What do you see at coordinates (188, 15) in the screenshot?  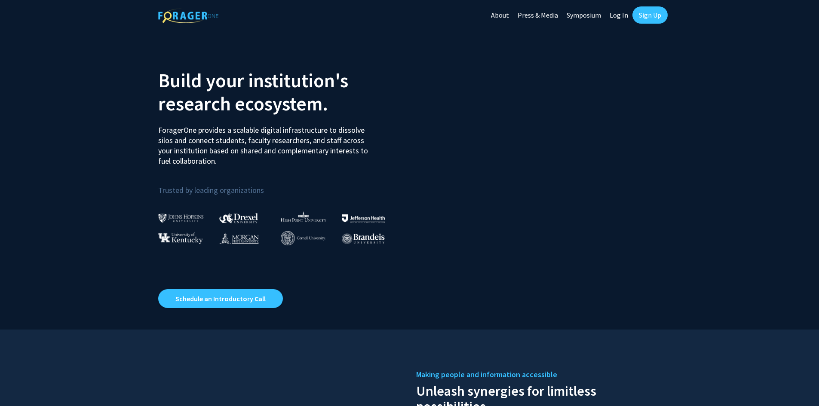 I see `img: ForagerOne Logo` at bounding box center [188, 15].